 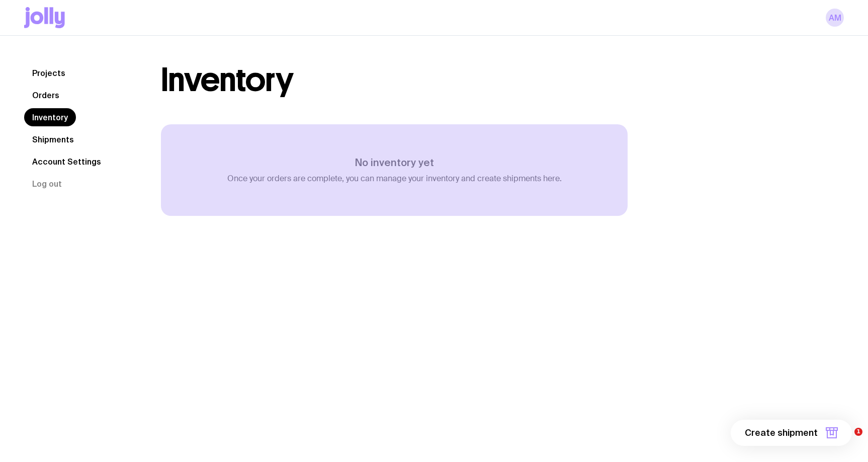 What do you see at coordinates (227, 80) in the screenshot?
I see `h1: Inventory` at bounding box center [227, 80].